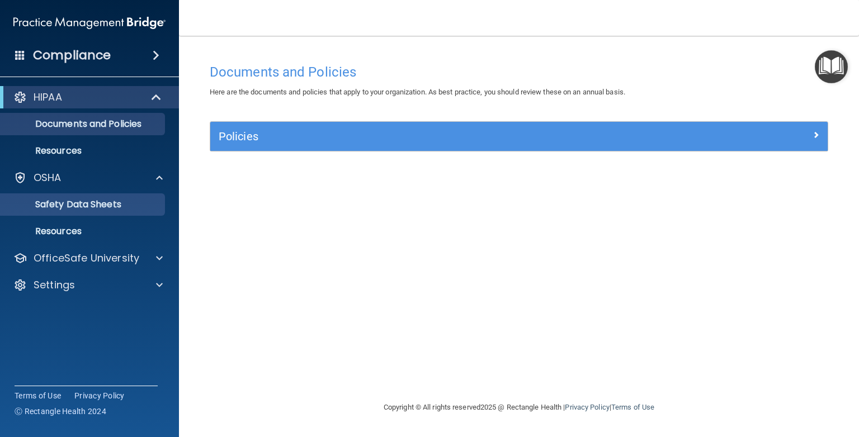 Image resolution: width=859 pixels, height=437 pixels. What do you see at coordinates (48, 97) in the screenshot?
I see `p: HIPAA` at bounding box center [48, 97].